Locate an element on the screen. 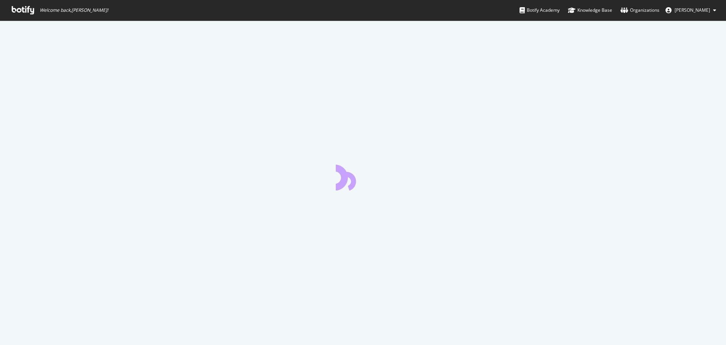 This screenshot has height=345, width=726. div: animation is located at coordinates (363, 177).